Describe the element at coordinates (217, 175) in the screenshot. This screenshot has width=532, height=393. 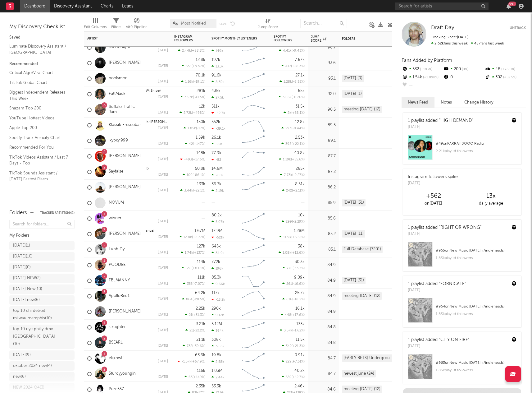
I see `div: 260k` at that location.